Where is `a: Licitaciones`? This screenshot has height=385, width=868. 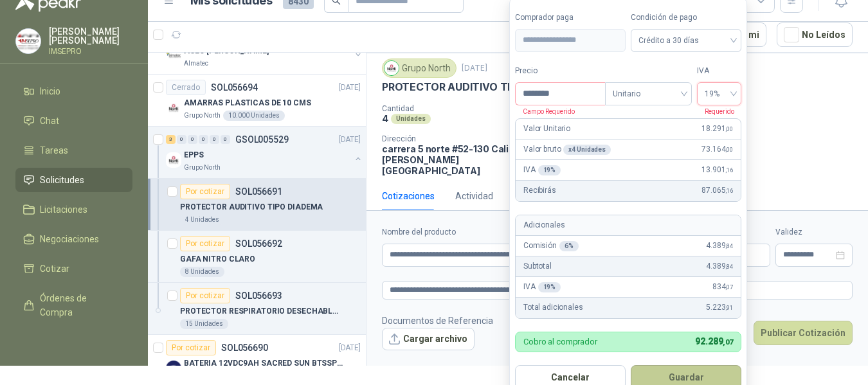
a: Licitaciones is located at coordinates (74, 209).